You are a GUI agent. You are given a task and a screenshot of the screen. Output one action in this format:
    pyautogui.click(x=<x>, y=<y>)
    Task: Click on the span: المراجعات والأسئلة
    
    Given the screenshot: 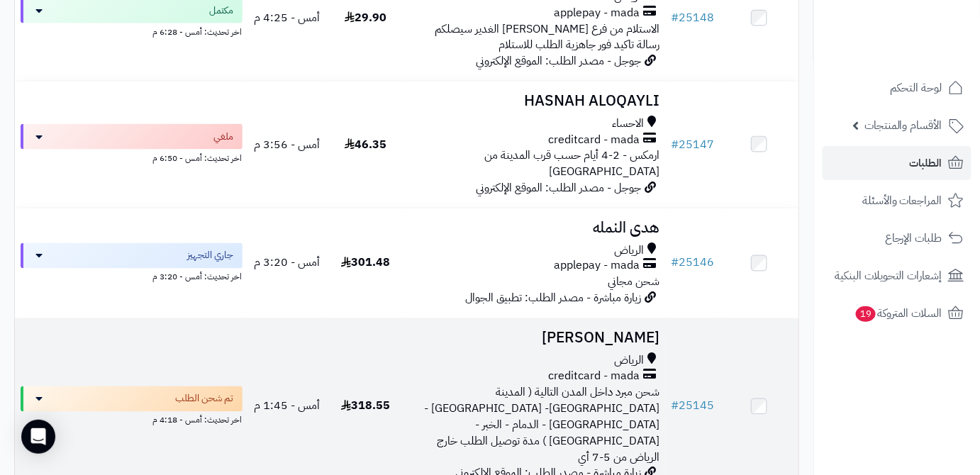 What is the action you would take?
    pyautogui.click(x=902, y=201)
    